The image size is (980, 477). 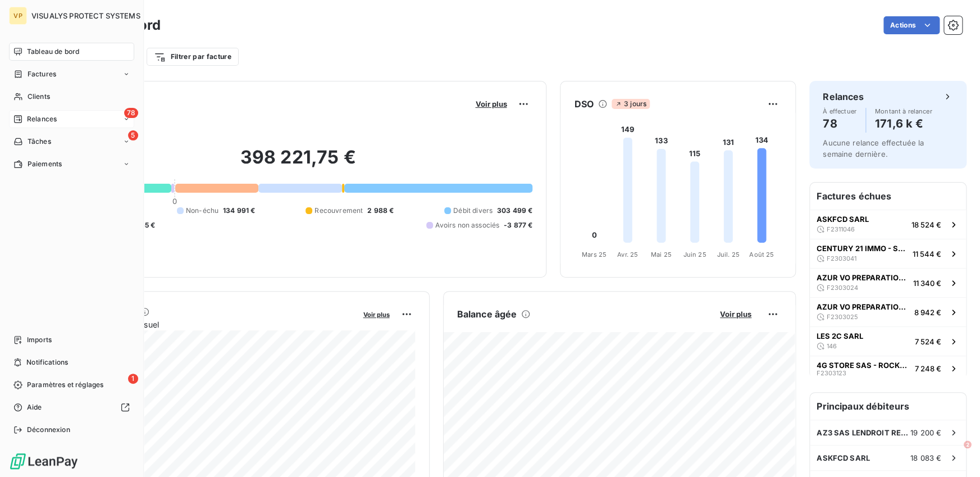 I want to click on span: 146, so click(x=832, y=346).